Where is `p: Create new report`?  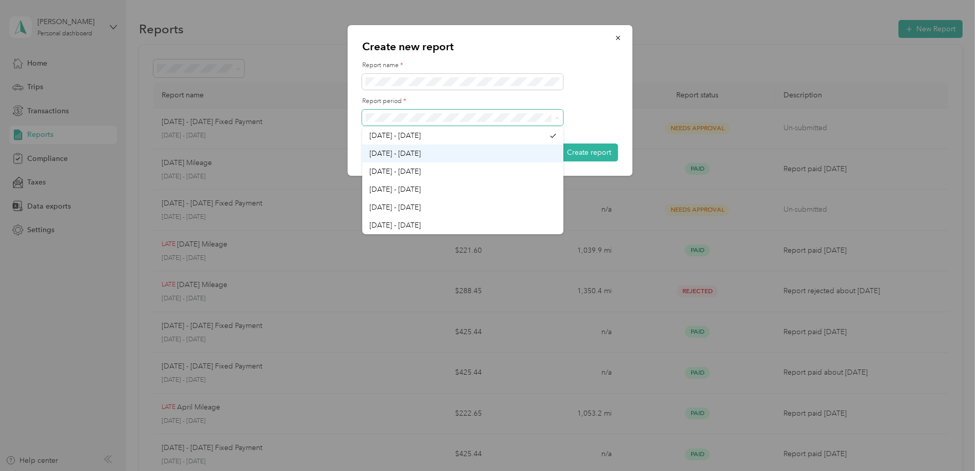
p: Create new report is located at coordinates (490, 47).